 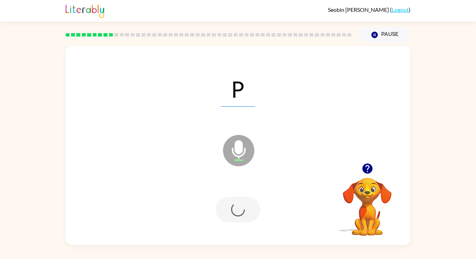 I want to click on img: Literably, so click(x=85, y=10).